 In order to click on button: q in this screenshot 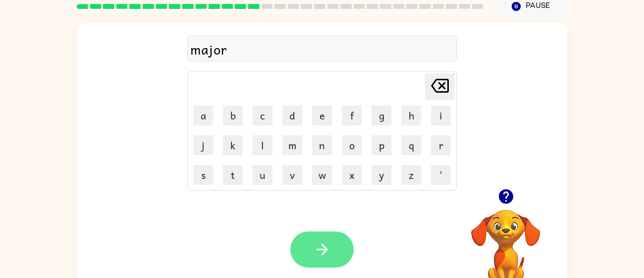, I will do `click(411, 145)`.